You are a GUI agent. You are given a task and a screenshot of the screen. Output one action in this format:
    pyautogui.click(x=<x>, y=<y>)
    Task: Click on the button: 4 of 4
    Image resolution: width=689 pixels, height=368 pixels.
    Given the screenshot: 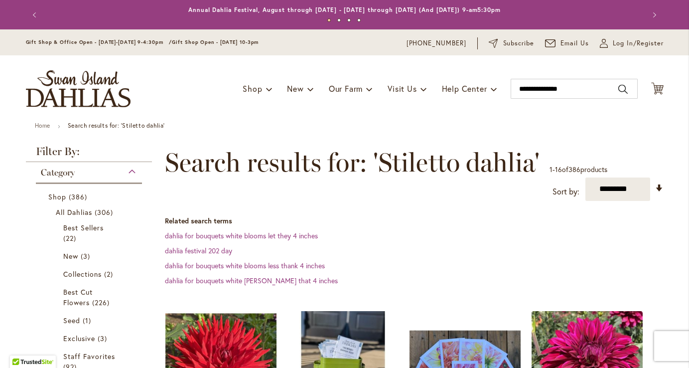 What is the action you would take?
    pyautogui.click(x=359, y=20)
    